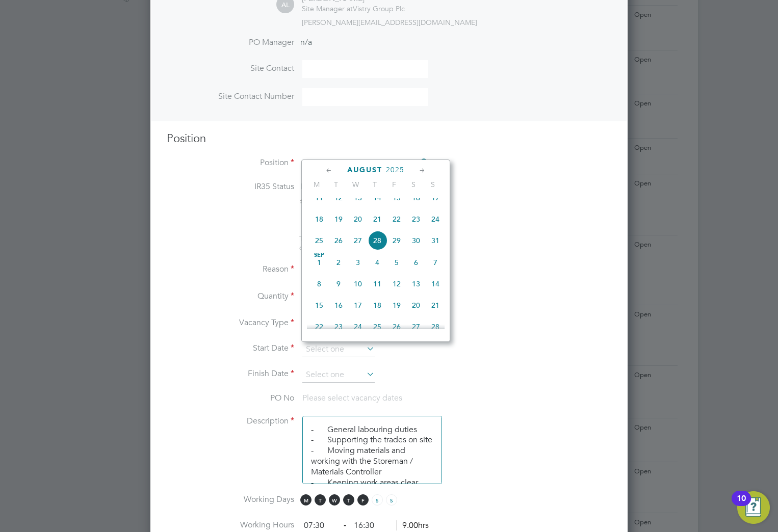 The width and height of the screenshot is (778, 532). Describe the element at coordinates (231, 186) in the screenshot. I see `label: IR35 Status` at that location.